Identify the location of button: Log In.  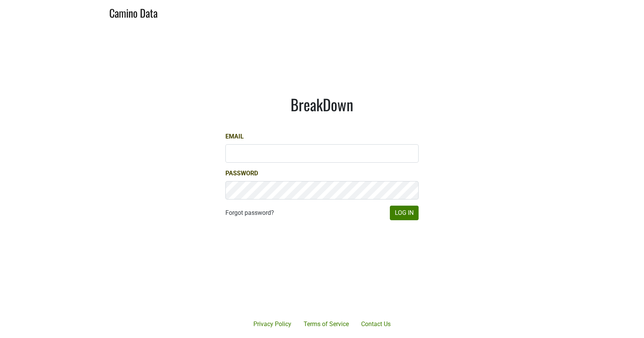
(404, 213).